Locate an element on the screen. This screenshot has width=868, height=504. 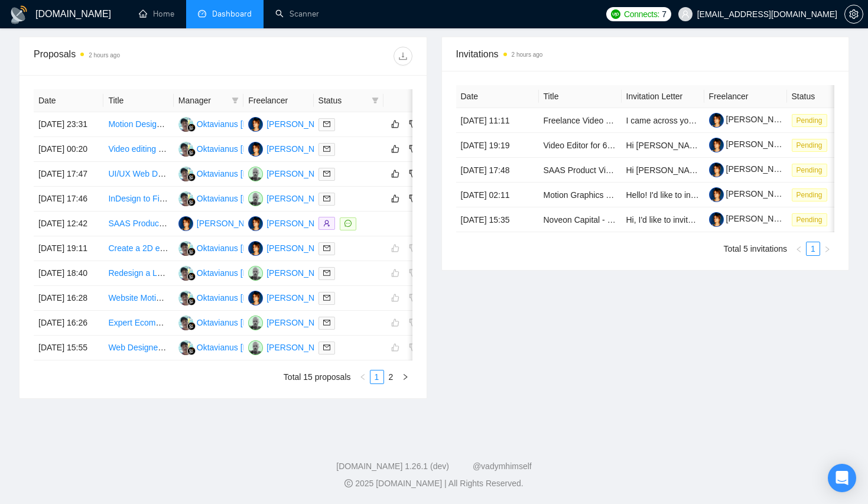
a: @vadymhimself is located at coordinates (502, 466).